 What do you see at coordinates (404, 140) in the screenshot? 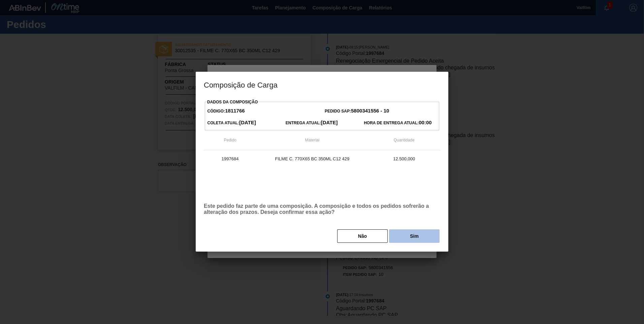
I see `span: Quantidade` at bounding box center [404, 140].